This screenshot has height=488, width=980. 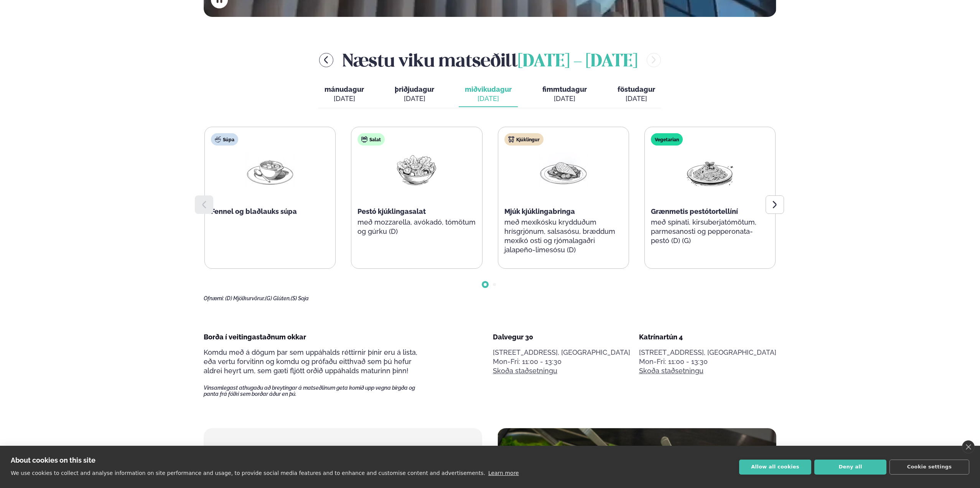 What do you see at coordinates (694, 211) in the screenshot?
I see `span: Grænmetis pestótortellíní` at bounding box center [694, 211].